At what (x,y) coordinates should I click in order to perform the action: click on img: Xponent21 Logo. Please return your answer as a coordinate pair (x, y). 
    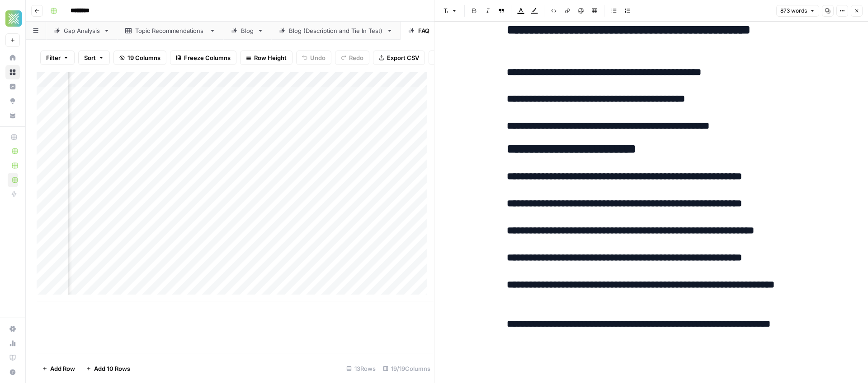
    Looking at the image, I should click on (13, 18).